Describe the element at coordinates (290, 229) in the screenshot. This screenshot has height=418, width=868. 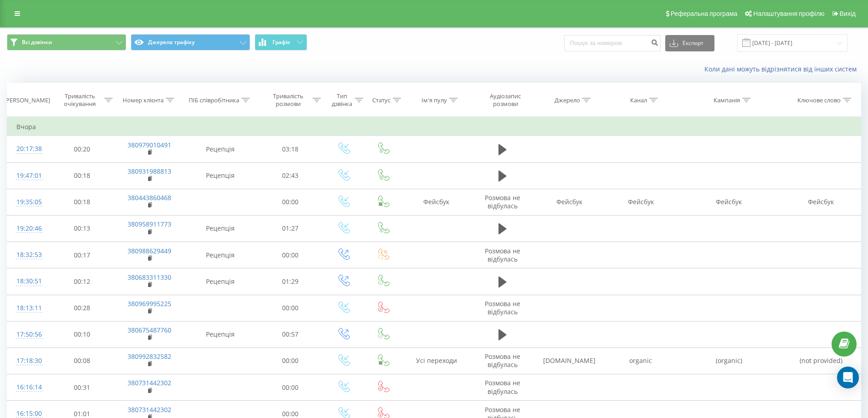
I see `td: 01:27` at that location.